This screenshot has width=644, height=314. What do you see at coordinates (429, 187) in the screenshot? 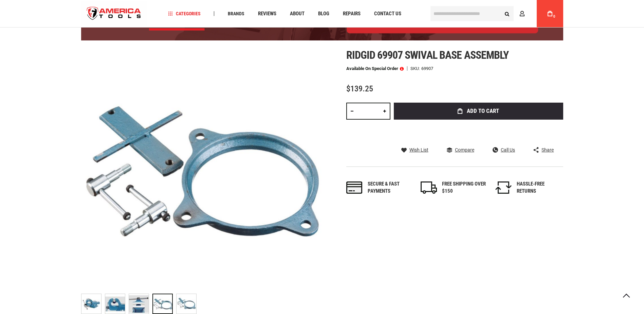
I see `img: shipping` at bounding box center [429, 187].